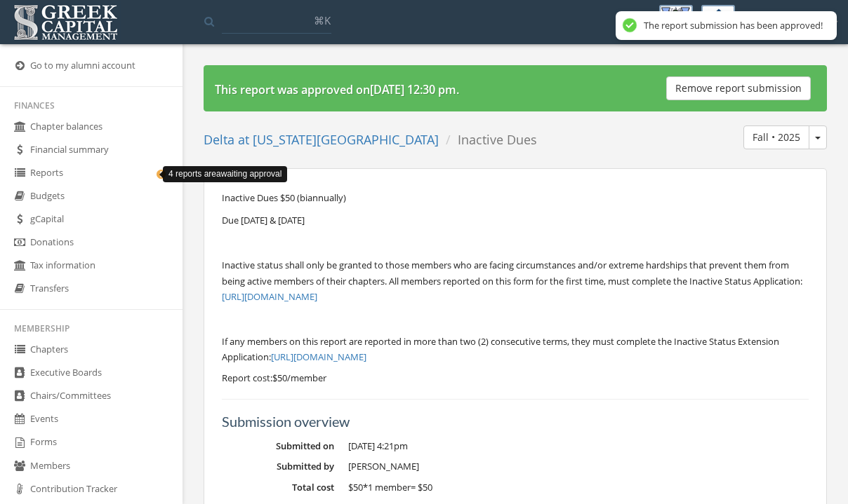  What do you see at coordinates (278, 466) in the screenshot?
I see `dt: Submitted by` at bounding box center [278, 466].